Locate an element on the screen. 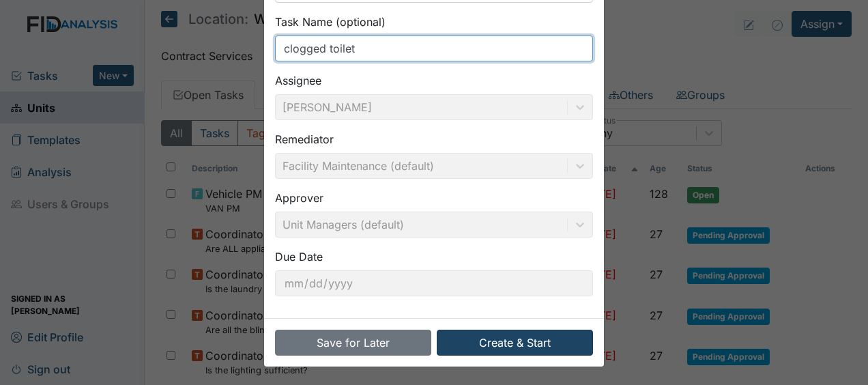 The image size is (868, 385). label: Task Name (optional) is located at coordinates (331, 22).